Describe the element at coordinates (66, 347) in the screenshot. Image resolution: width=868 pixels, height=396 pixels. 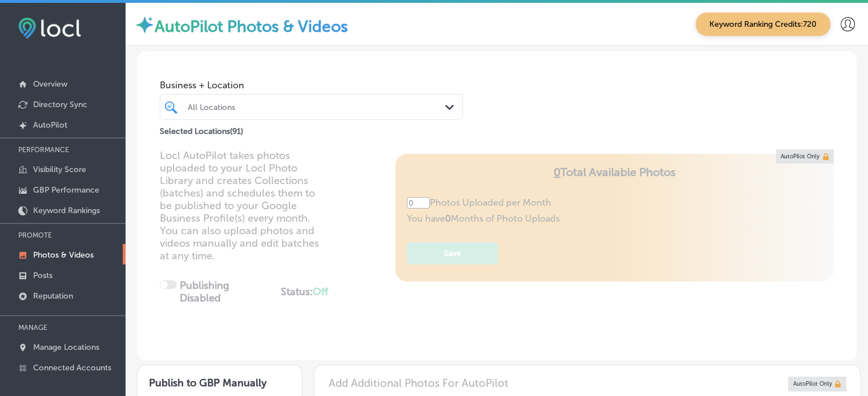
I see `p: Manage Locations` at that location.